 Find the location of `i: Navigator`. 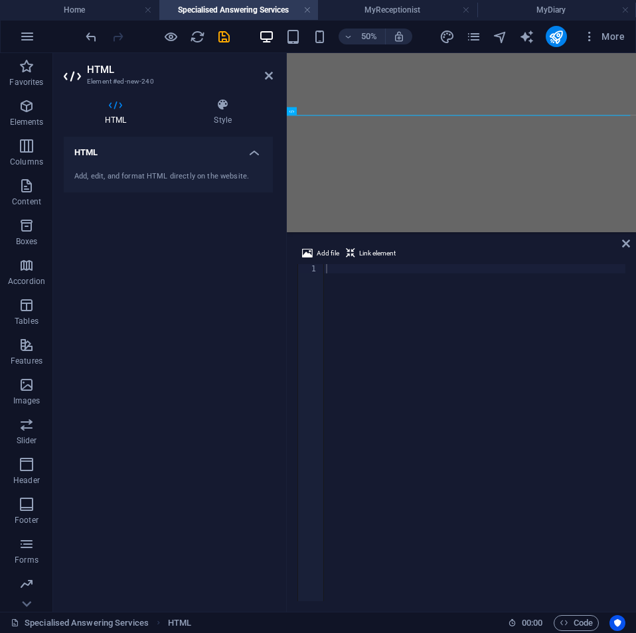

i: Navigator is located at coordinates (500, 37).